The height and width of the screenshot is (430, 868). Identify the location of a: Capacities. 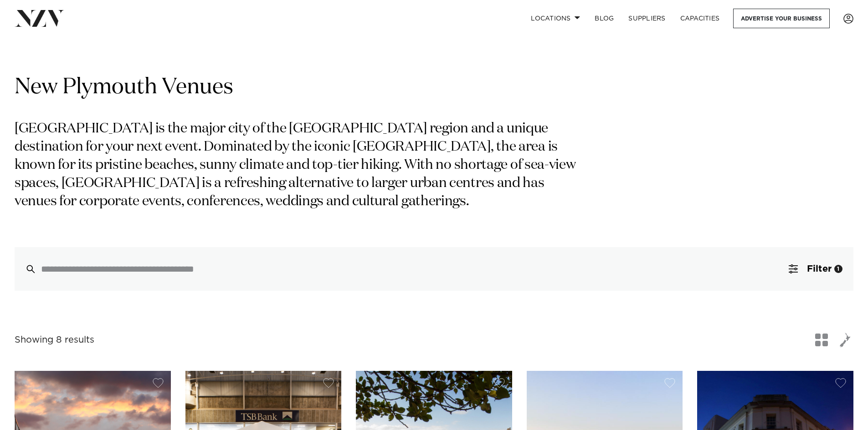
(700, 18).